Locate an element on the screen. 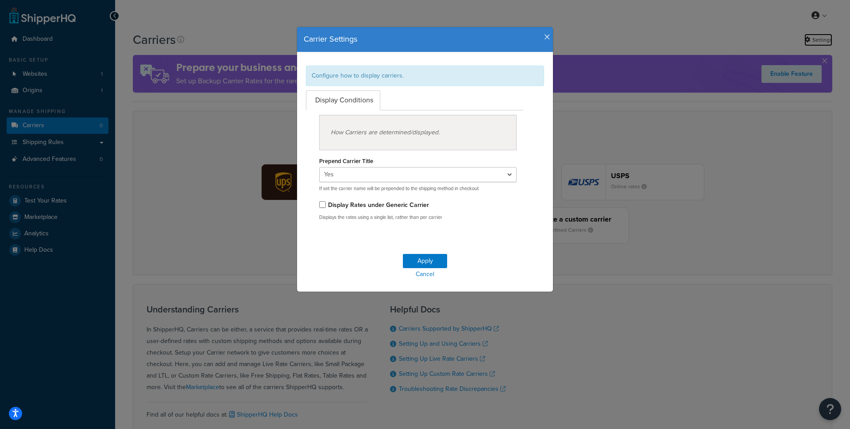  div: Configure how to display carriers. is located at coordinates (425, 76).